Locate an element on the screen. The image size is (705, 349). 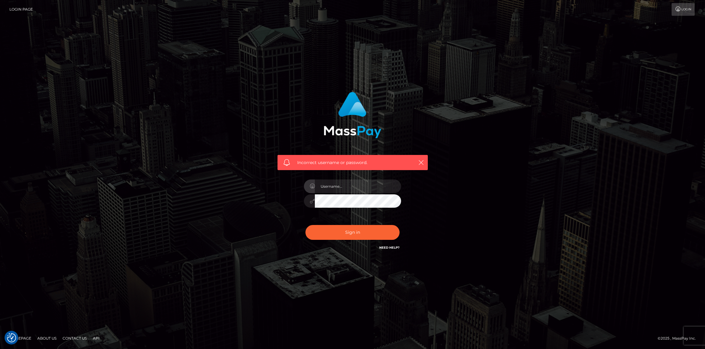
a: Login is located at coordinates (683, 9).